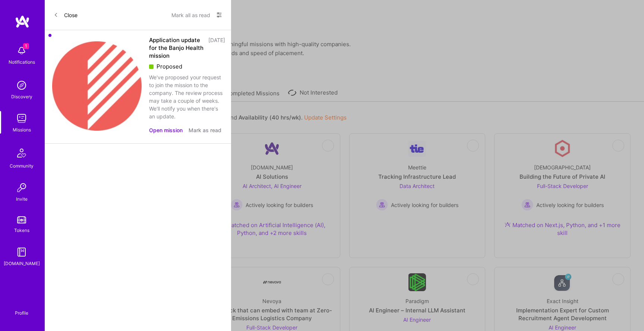 Image resolution: width=644 pixels, height=331 pixels. Describe the element at coordinates (166, 130) in the screenshot. I see `button: Open mission` at that location.